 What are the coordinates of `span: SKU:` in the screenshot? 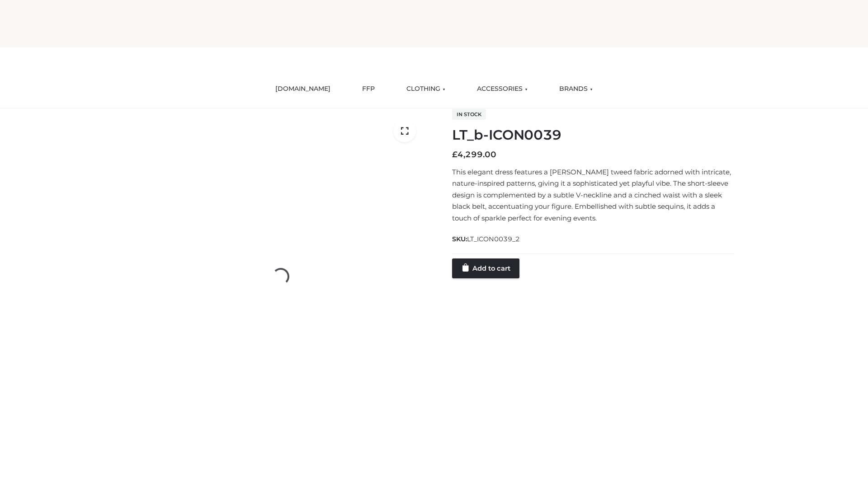 It's located at (487, 239).